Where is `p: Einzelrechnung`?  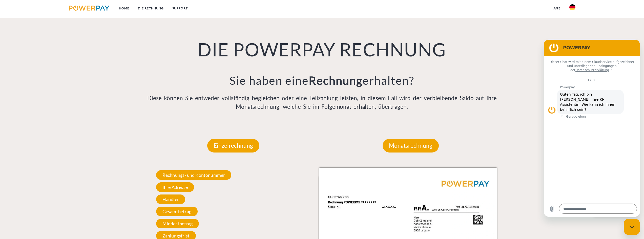
p: Einzelrechnung is located at coordinates (233, 146).